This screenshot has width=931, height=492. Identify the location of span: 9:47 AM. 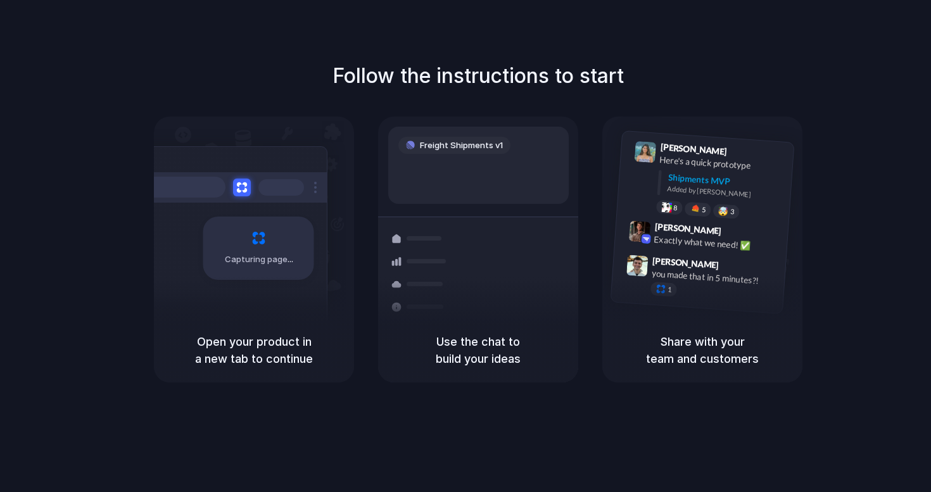
(735, 267).